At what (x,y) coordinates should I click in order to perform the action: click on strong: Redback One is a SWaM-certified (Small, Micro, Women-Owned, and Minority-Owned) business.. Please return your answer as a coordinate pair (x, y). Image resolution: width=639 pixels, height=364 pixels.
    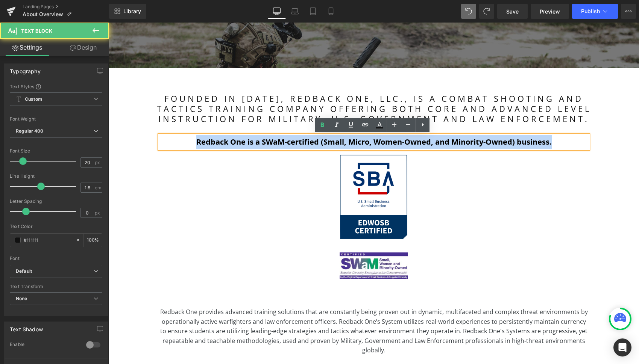
    Looking at the image, I should click on (265, 119).